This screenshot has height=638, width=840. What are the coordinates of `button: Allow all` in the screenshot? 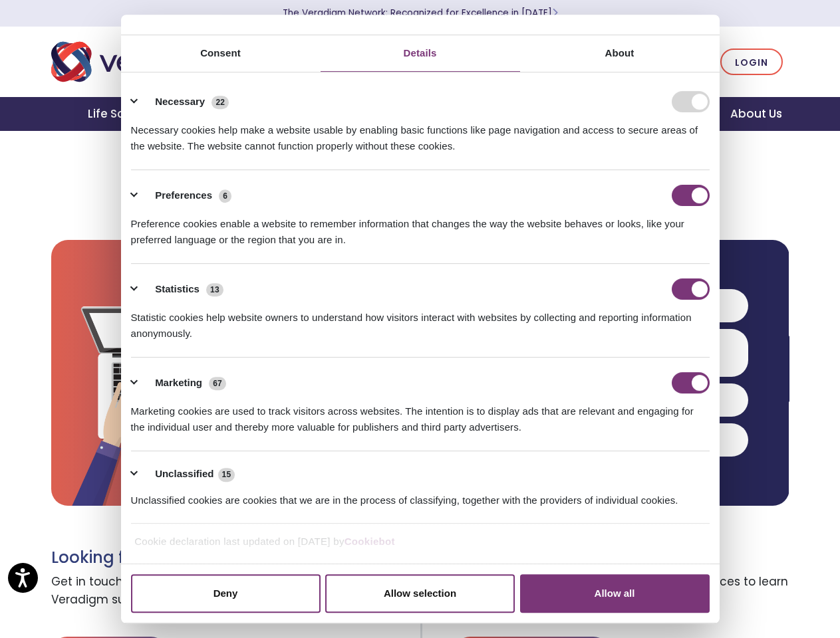 It's located at (614, 593).